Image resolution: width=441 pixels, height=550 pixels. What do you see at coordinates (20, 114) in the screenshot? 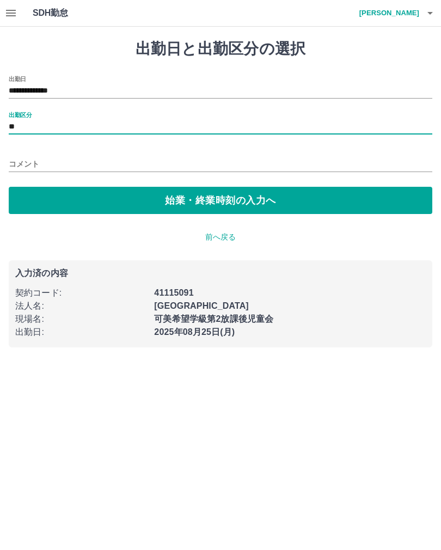
I see `label: 出勤区分` at bounding box center [20, 114].